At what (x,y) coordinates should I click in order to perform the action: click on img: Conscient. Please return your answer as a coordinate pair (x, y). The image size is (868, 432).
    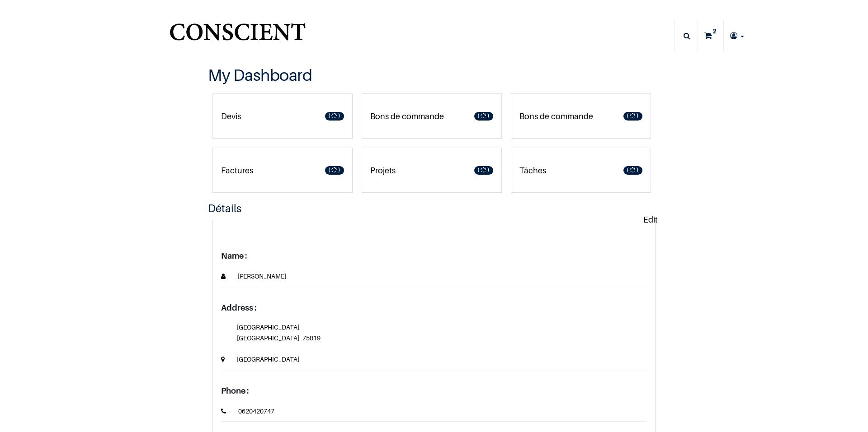
    Looking at the image, I should click on (237, 36).